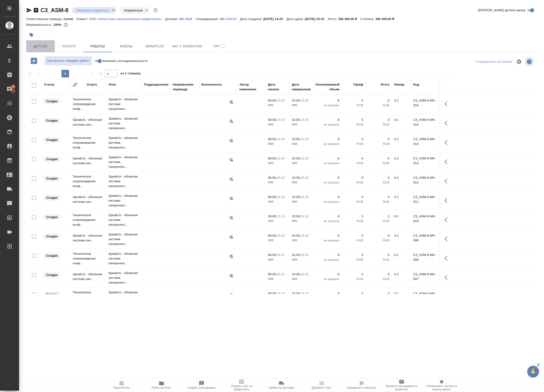  I want to click on td: C3_ASM-8-WK-012, so click(426, 181).